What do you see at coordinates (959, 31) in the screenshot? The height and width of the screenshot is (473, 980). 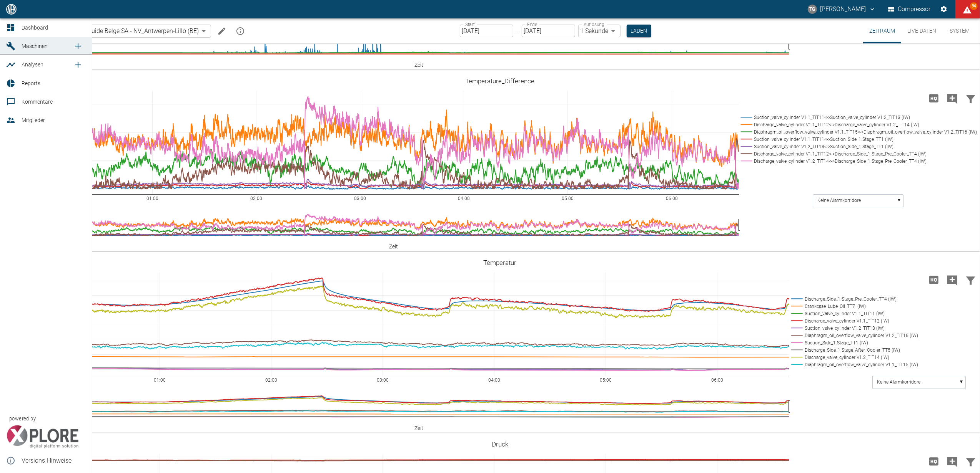 I see `button: System` at bounding box center [959, 31].